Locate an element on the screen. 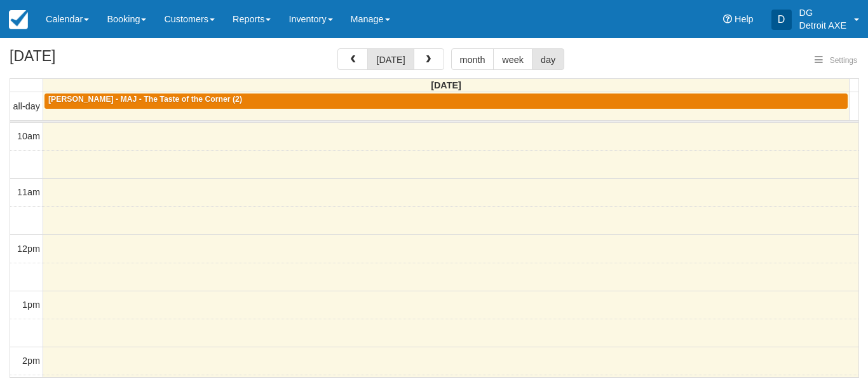 Image resolution: width=868 pixels, height=381 pixels. img: checkfront-main-nav-mini-logo.png is located at coordinates (18, 19).